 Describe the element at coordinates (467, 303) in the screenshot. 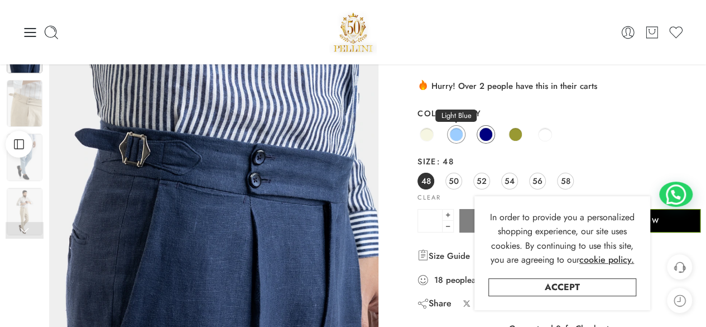

I see `a: Share on X` at that location.